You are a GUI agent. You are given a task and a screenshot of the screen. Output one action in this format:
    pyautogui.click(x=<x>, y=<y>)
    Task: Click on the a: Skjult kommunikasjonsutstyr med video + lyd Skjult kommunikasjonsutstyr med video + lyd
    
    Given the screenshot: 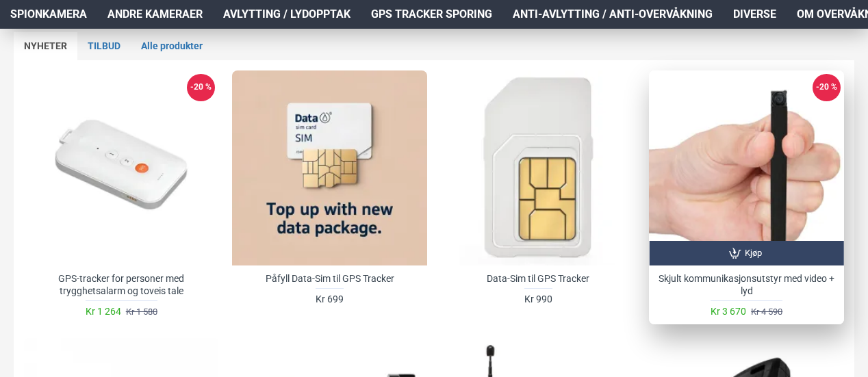 What is the action you would take?
    pyautogui.click(x=746, y=168)
    